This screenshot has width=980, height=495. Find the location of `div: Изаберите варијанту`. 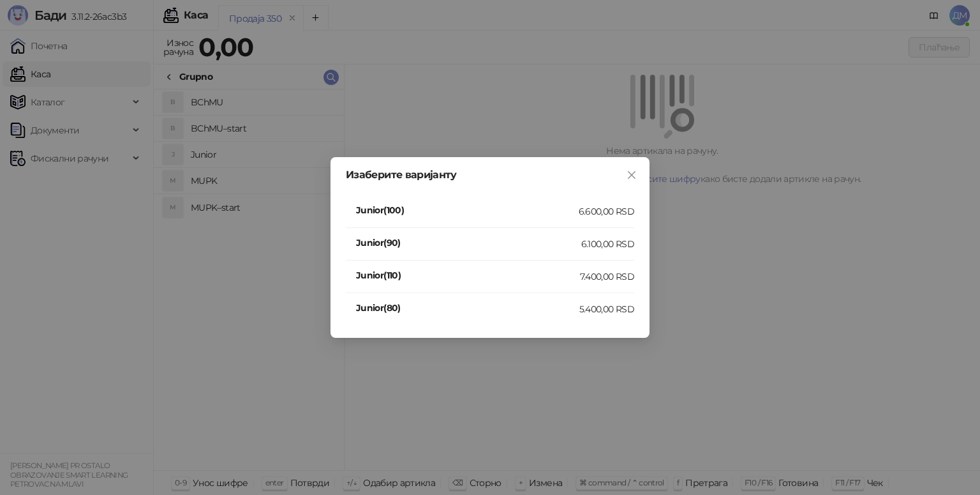

div: Изаберите варијанту is located at coordinates (490, 175).